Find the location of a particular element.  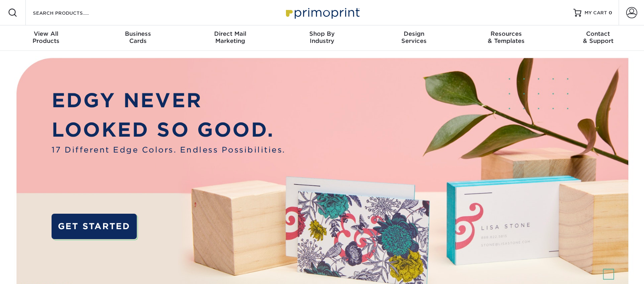

a: Direct MailMarketing is located at coordinates (230, 38).